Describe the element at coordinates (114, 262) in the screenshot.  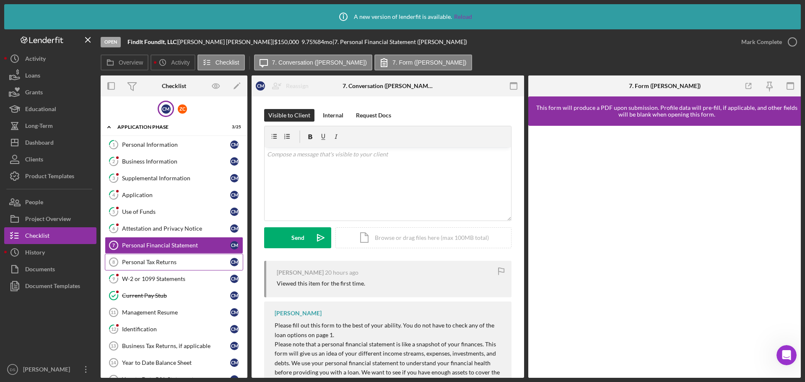
I see `tspan: 8` at that location.